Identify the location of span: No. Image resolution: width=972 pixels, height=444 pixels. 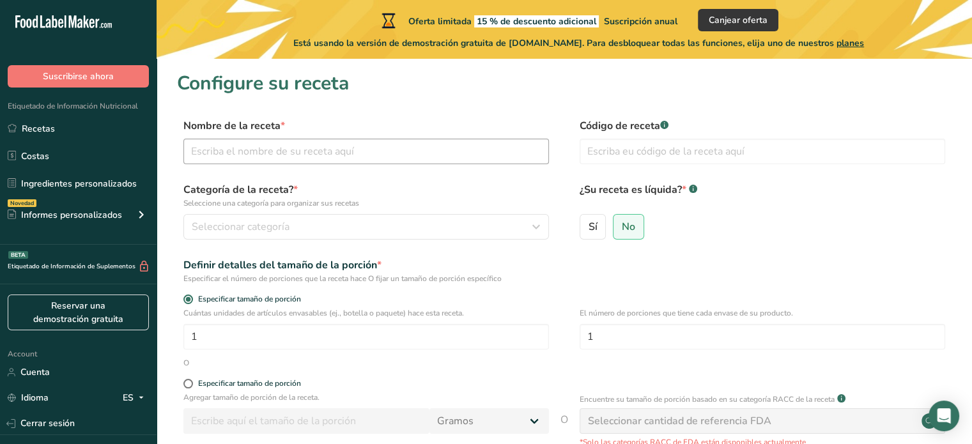
(628, 227).